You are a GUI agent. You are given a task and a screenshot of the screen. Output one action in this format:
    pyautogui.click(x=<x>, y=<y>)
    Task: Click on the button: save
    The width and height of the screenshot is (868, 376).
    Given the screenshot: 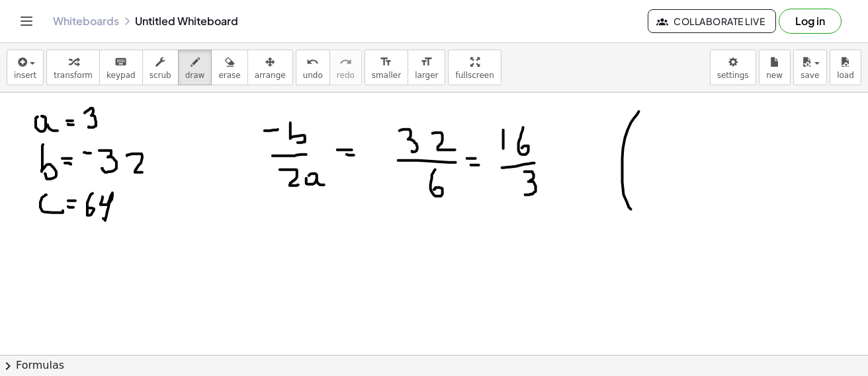 What is the action you would take?
    pyautogui.click(x=810, y=67)
    